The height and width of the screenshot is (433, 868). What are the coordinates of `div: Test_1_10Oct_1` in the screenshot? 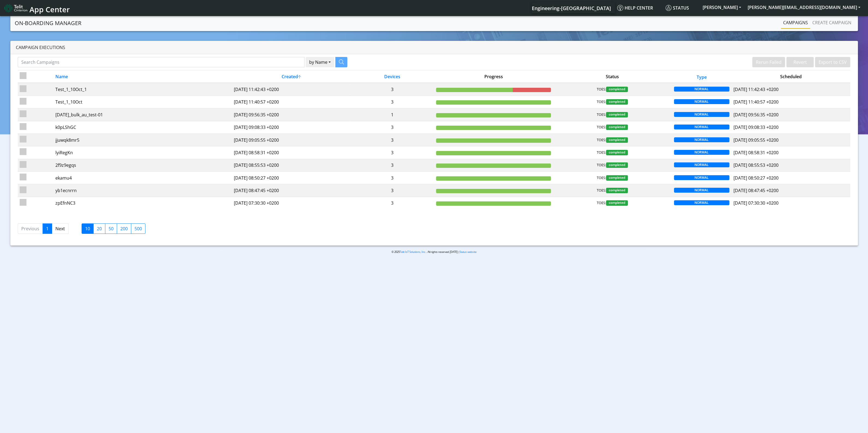 It's located at (142, 89).